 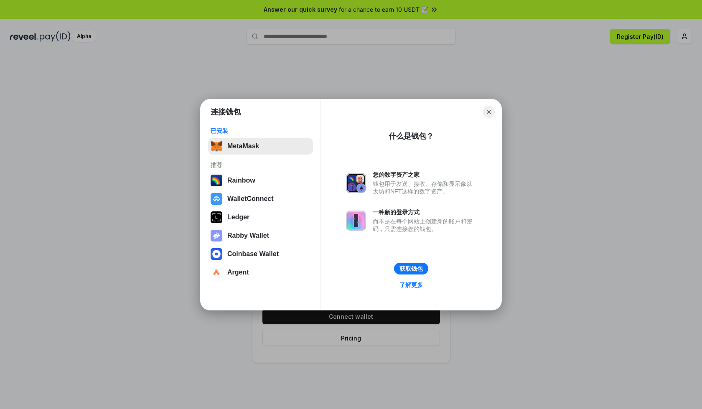 What do you see at coordinates (489, 112) in the screenshot?
I see `button: Close` at bounding box center [489, 112].